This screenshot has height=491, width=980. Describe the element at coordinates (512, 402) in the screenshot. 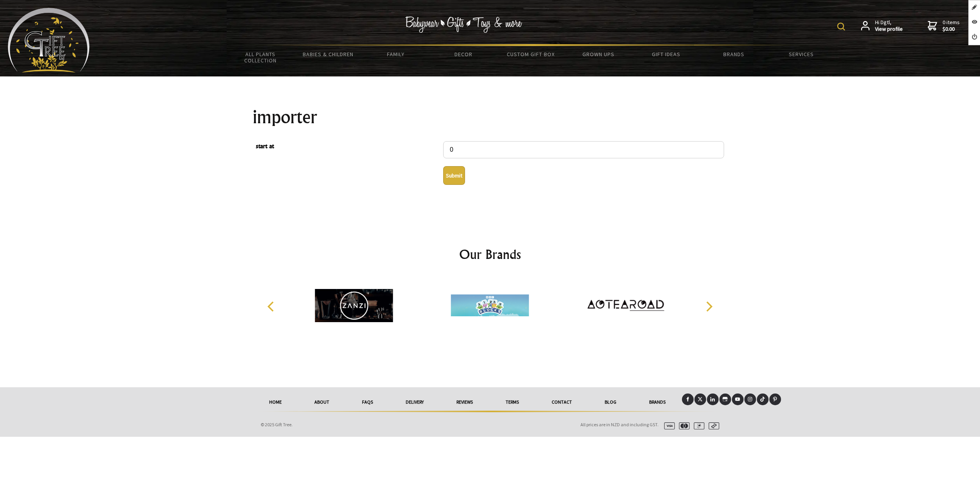

I see `a: Terms` at that location.